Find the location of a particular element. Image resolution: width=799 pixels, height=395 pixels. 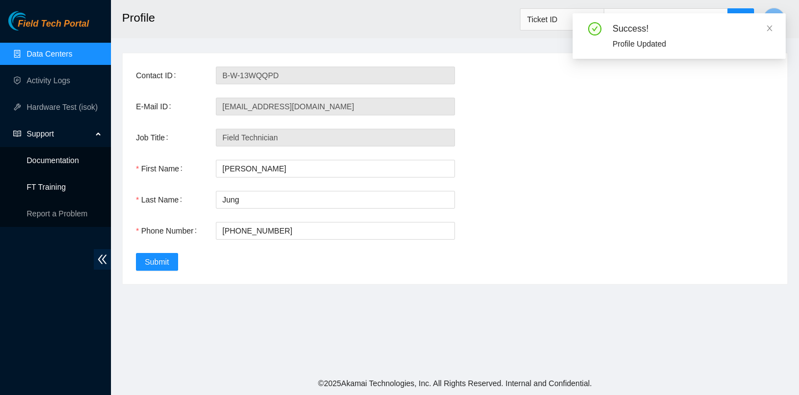

input: Phone Number is located at coordinates (335, 231).